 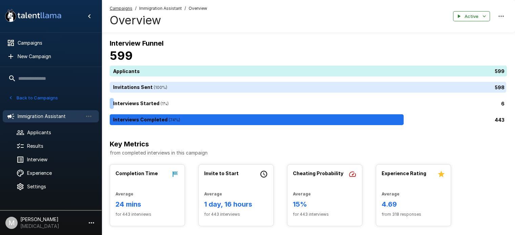 I want to click on p: 598, so click(x=499, y=87).